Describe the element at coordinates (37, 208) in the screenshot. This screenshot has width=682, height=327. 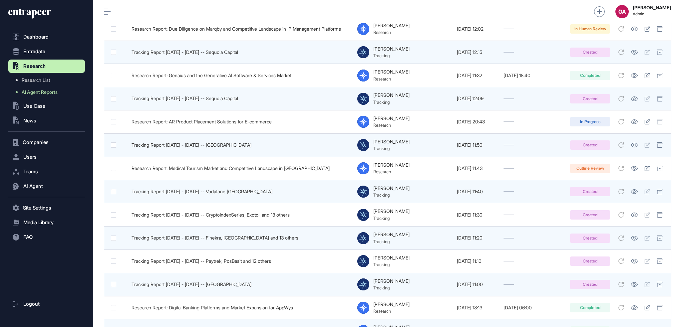
I see `span: Site Settings` at that location.